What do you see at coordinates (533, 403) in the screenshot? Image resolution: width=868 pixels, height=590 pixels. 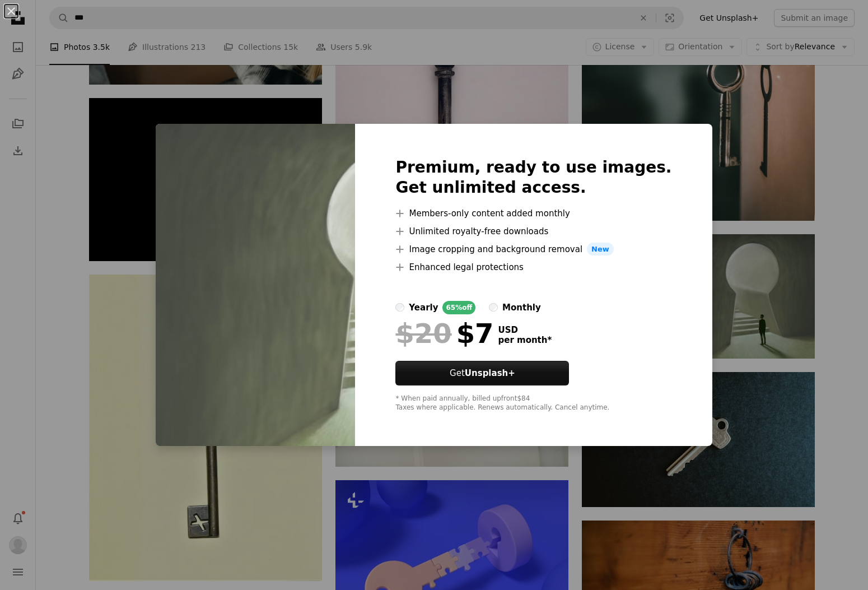 I see `div: * When paid annually, billed upfront $84 Taxes where applicable. Renews automatically. Cancel any...` at bounding box center [533, 403].